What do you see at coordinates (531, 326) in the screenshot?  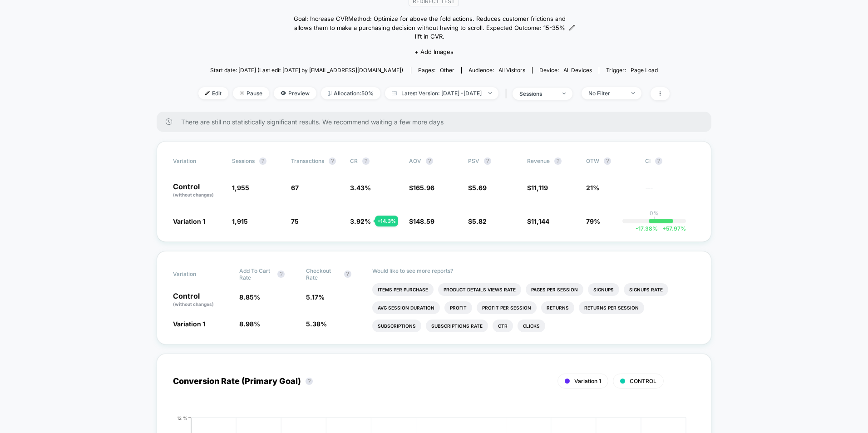 I see `li: Clicks` at bounding box center [531, 326].